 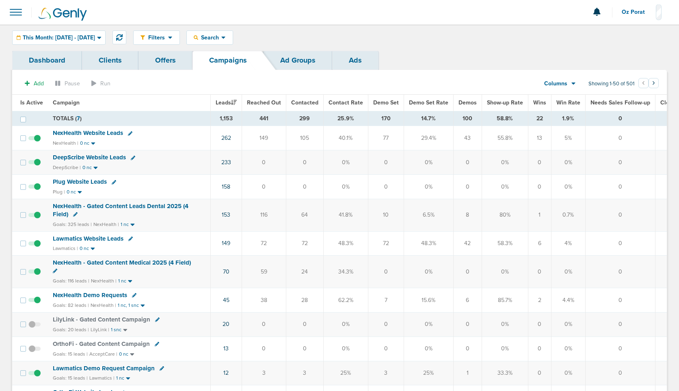 I want to click on span: Win Rate, so click(x=568, y=102).